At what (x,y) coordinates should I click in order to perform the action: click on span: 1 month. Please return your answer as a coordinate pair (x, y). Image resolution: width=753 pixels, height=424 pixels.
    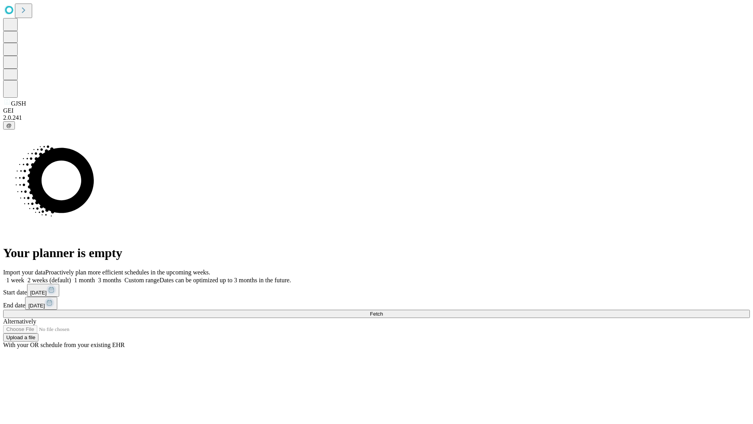
    Looking at the image, I should click on (84, 280).